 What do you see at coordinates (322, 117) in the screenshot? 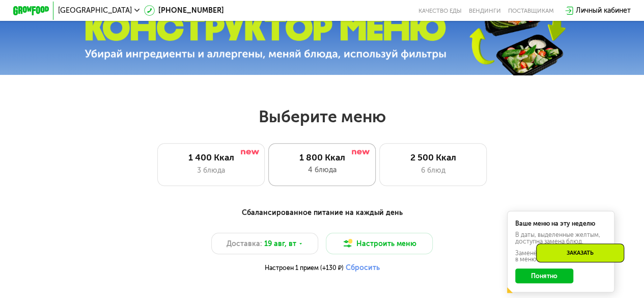
I see `h2: Выберите меню` at bounding box center [322, 117].